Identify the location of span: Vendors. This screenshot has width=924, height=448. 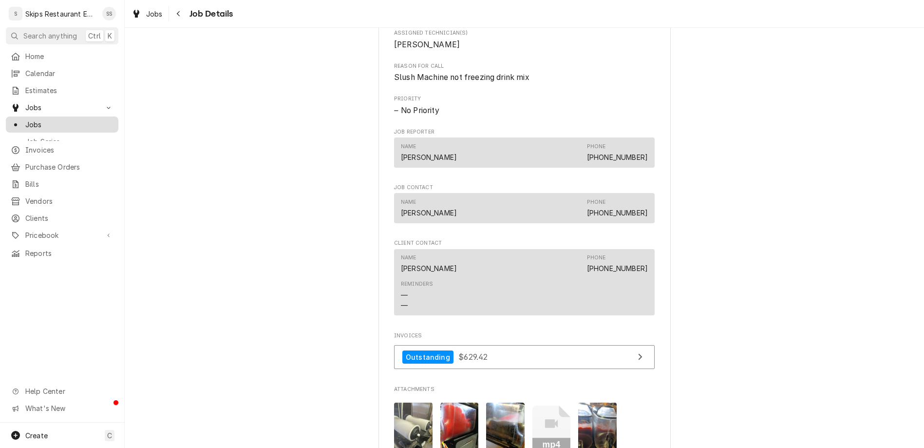
(69, 201).